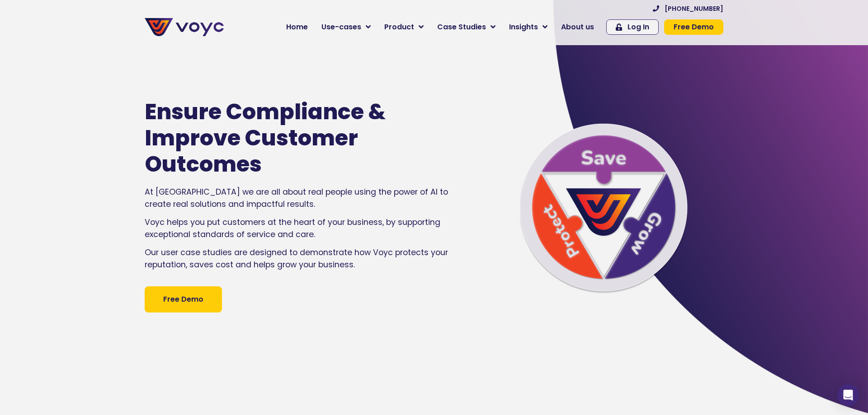  Describe the element at coordinates (462, 27) in the screenshot. I see `span: Case Studies` at that location.